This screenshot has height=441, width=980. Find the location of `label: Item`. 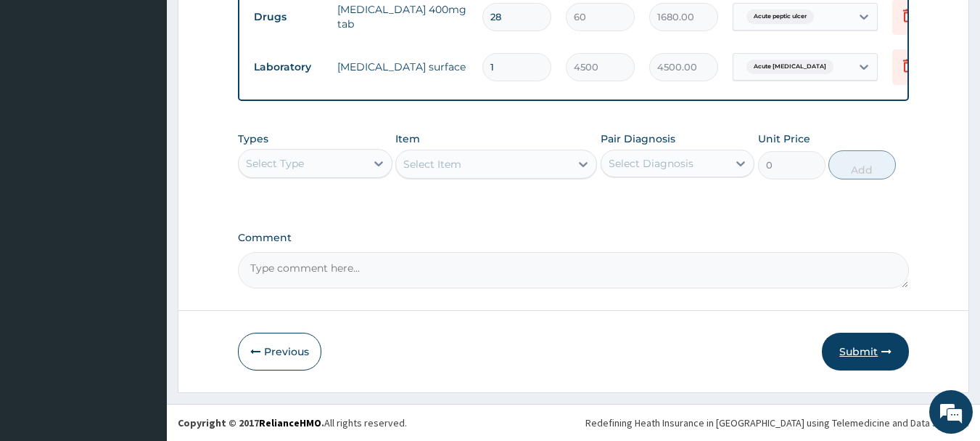

label: Item is located at coordinates (408, 139).